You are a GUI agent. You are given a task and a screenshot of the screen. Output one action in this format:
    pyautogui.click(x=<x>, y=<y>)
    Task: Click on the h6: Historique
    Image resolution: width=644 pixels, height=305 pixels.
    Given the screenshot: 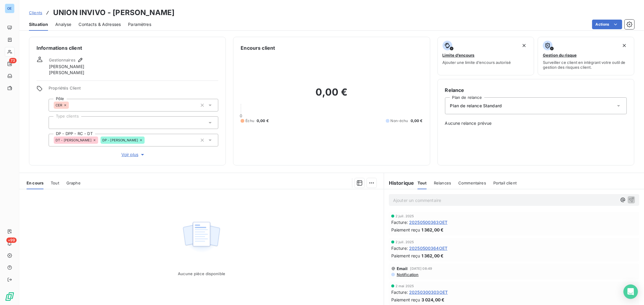 What is the action you would take?
    pyautogui.click(x=399, y=183)
    